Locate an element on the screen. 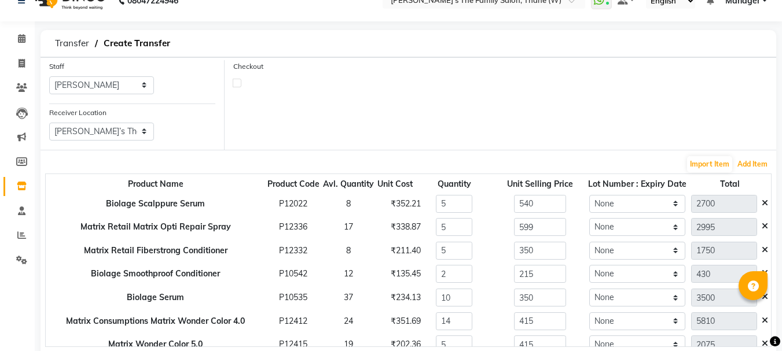 The image size is (782, 351). div: 24 is located at coordinates (348, 321).